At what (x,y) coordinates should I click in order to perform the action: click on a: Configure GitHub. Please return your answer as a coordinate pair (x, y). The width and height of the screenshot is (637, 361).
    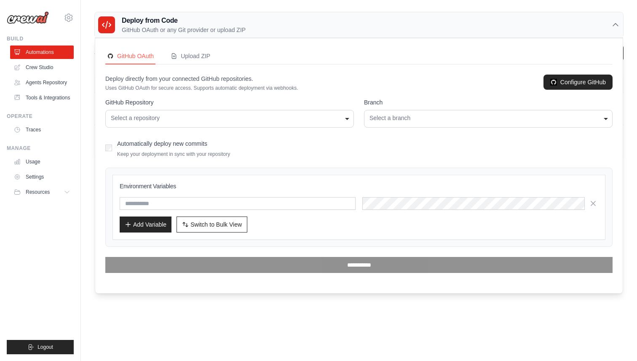
    Looking at the image, I should click on (578, 82).